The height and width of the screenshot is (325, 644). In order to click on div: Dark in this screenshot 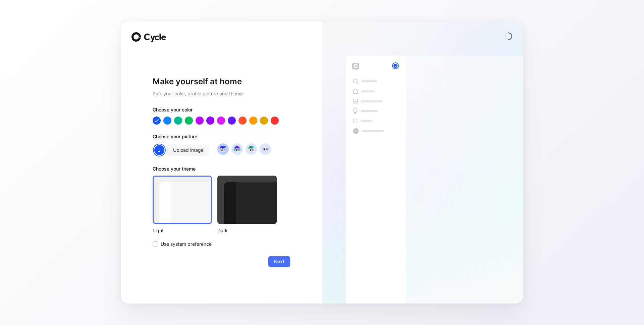, I will do `click(247, 231)`.